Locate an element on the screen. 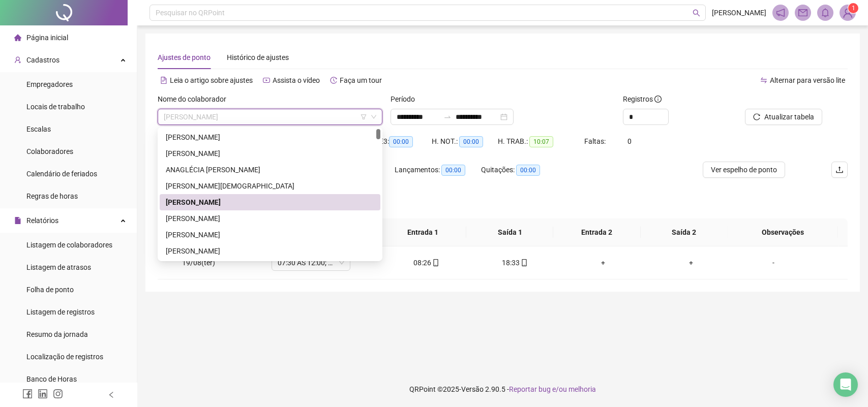 The height and width of the screenshot is (407, 868). span: Localização de registros is located at coordinates (64, 357).